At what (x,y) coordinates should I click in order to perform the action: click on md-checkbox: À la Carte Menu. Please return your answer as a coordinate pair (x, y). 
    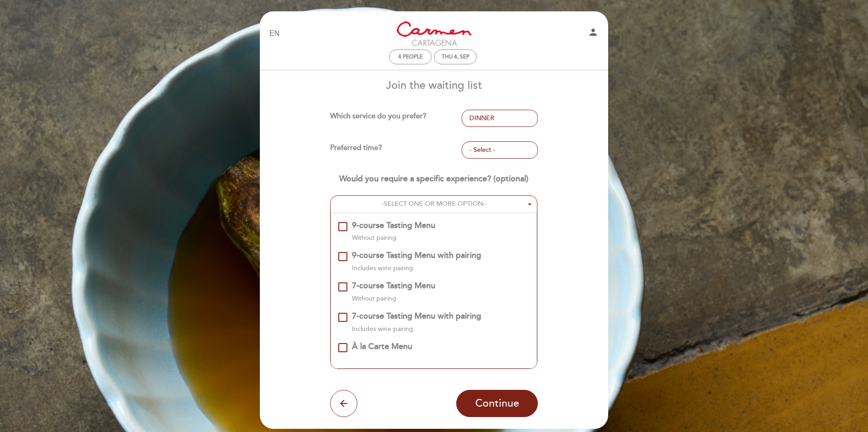
    Looking at the image, I should click on (375, 348).